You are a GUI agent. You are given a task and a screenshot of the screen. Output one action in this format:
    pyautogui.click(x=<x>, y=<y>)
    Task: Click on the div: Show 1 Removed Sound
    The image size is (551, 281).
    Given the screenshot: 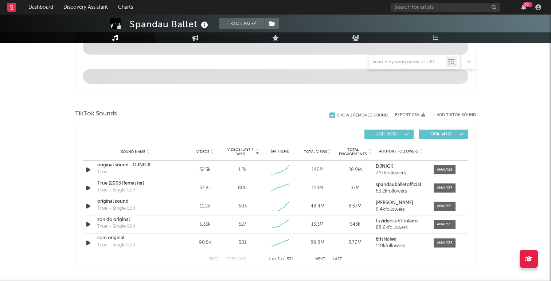 What is the action you would take?
    pyautogui.click(x=362, y=115)
    